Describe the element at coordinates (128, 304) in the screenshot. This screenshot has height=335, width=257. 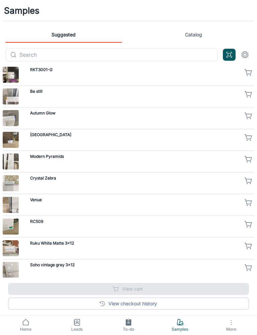
I see `a: View checkout history` at that location.